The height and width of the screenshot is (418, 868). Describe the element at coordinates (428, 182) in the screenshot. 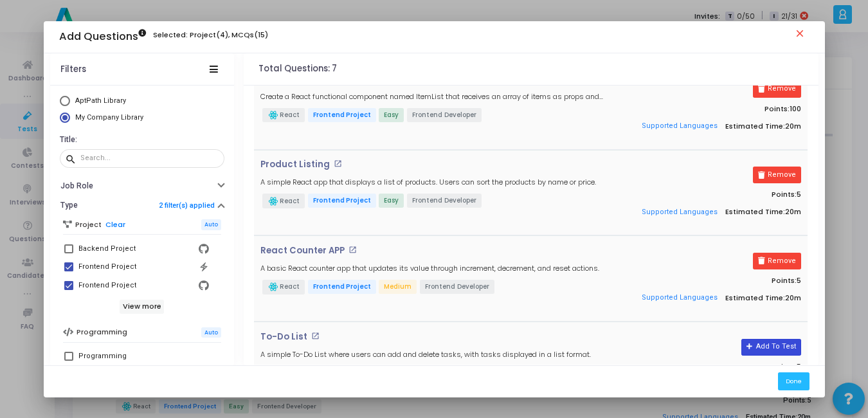

I see `h5: A simple React app that displays a list of products. Users can sort the products by name or price.` at that location.